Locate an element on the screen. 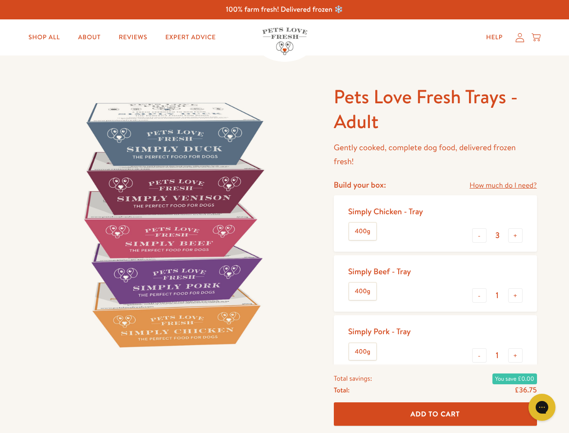 The height and width of the screenshot is (433, 569). img: Pets Love Fresh is located at coordinates (285, 41).